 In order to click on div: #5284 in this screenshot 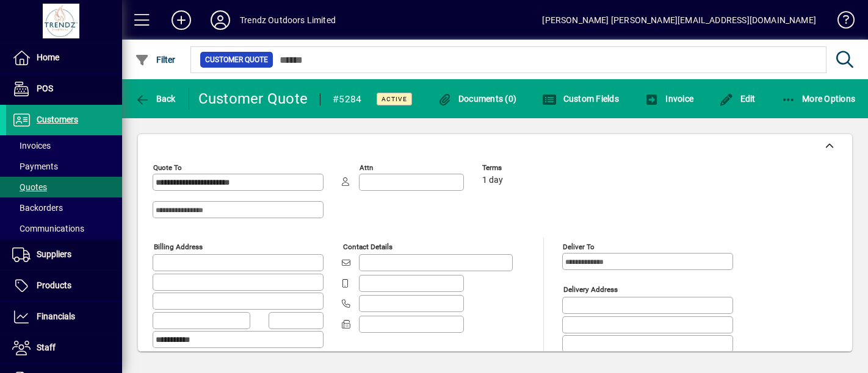, I will do `click(347, 99)`.